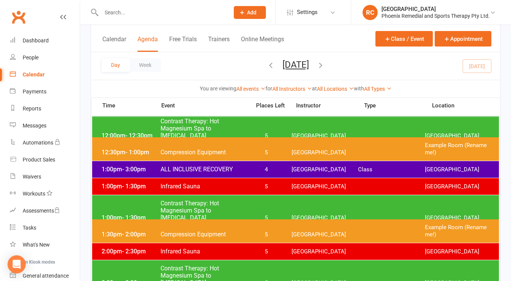  What do you see at coordinates (398, 105) in the screenshot?
I see `span: Type` at bounding box center [398, 105].